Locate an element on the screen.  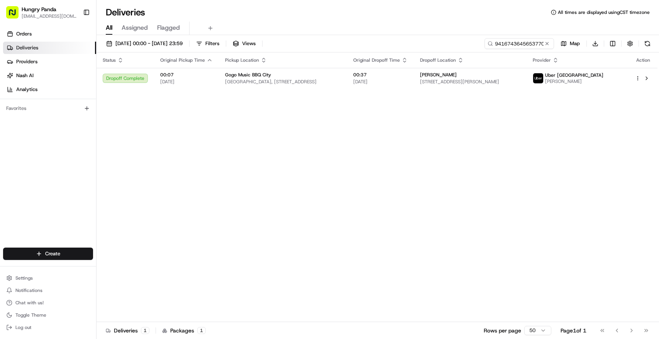
span: Nash AI is located at coordinates (25, 76).